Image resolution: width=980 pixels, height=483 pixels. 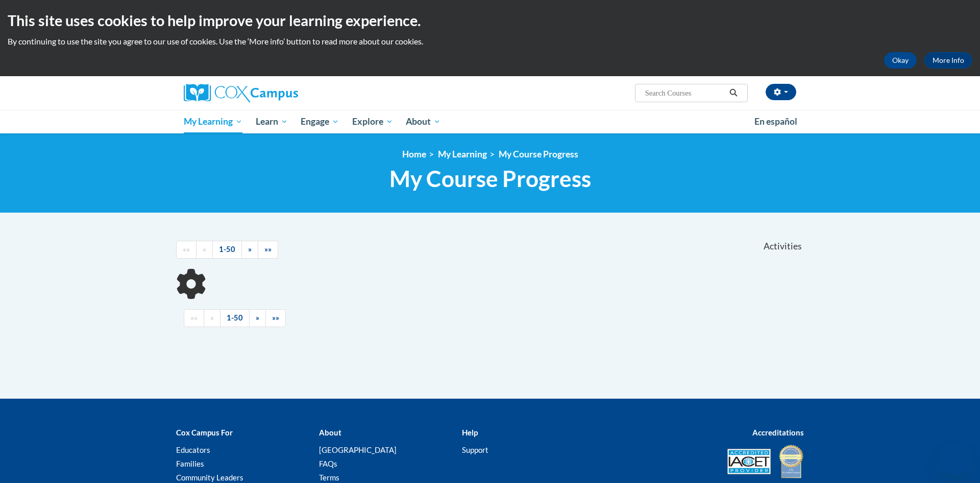 I want to click on a: Cox Campus, so click(x=281, y=93).